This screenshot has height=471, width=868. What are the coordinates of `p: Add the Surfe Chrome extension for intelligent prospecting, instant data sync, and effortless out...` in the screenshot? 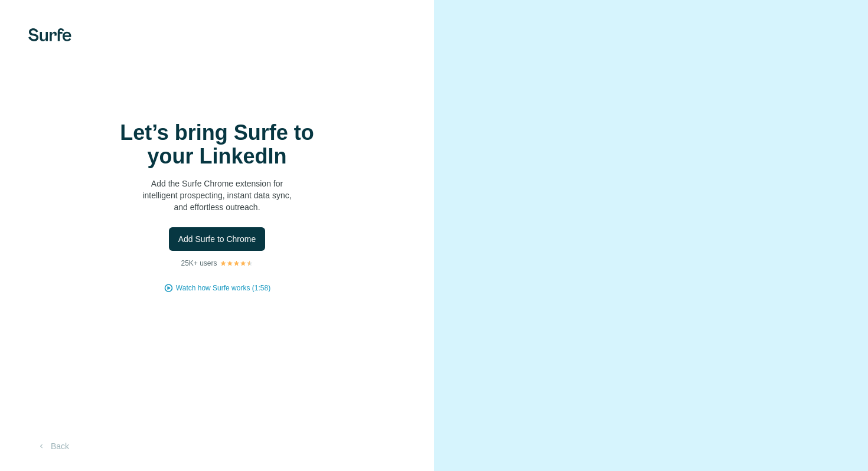 It's located at (218, 195).